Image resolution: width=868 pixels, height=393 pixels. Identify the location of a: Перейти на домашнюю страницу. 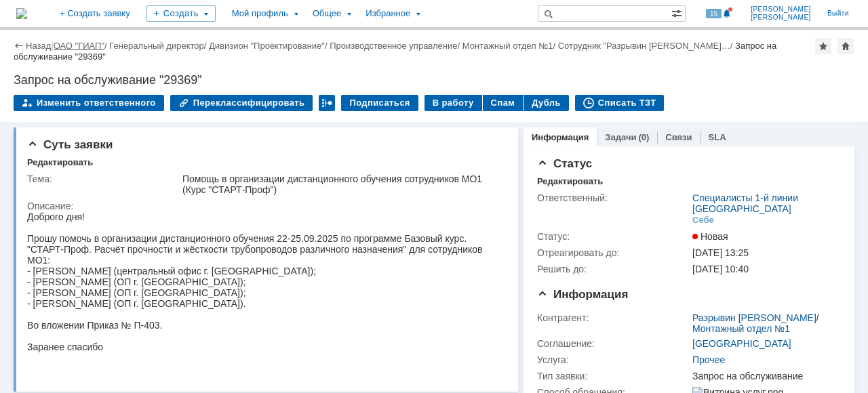
(21, 14).